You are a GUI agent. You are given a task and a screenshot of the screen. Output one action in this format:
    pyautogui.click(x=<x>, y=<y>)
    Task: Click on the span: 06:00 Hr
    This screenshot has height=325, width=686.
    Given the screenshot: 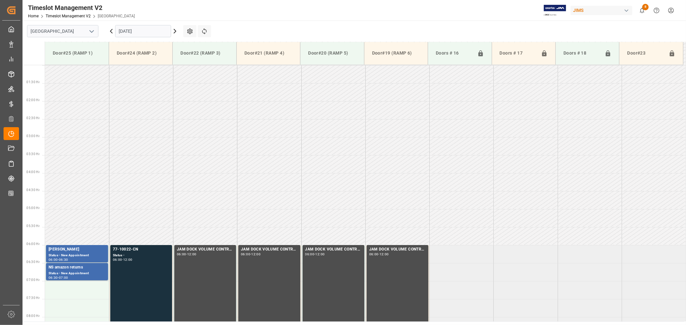 What is the action you would take?
    pyautogui.click(x=33, y=244)
    